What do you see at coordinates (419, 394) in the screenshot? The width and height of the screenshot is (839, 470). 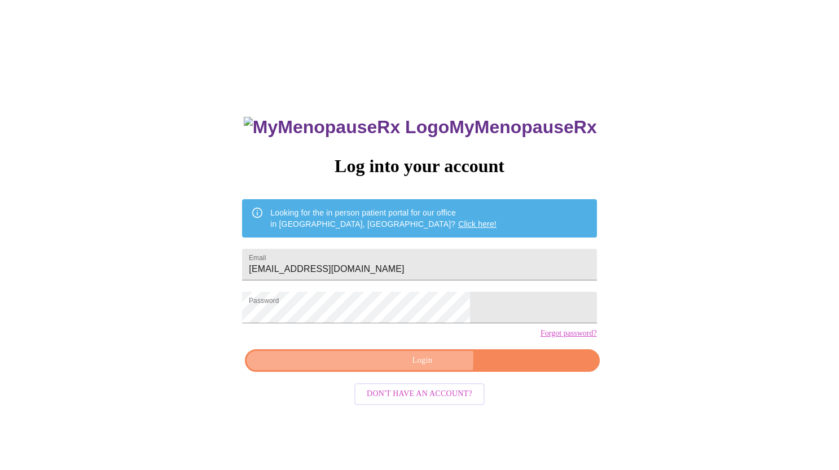 I see `span: Don't have an account?` at bounding box center [419, 394].